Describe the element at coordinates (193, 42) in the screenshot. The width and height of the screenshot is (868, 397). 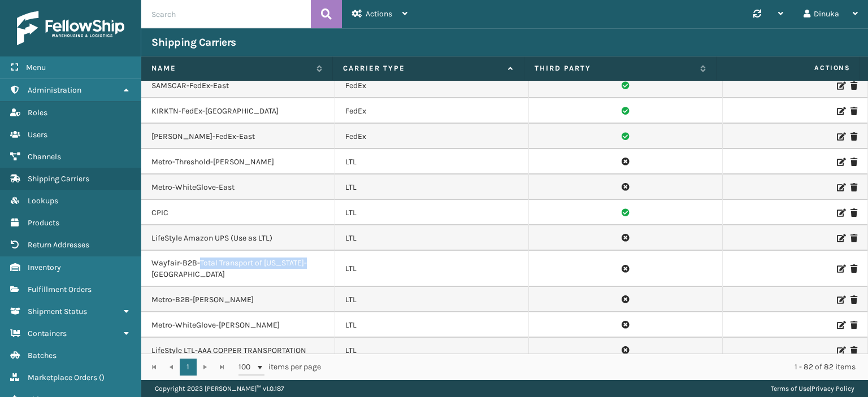
I see `h3: Shipping Carriers` at that location.